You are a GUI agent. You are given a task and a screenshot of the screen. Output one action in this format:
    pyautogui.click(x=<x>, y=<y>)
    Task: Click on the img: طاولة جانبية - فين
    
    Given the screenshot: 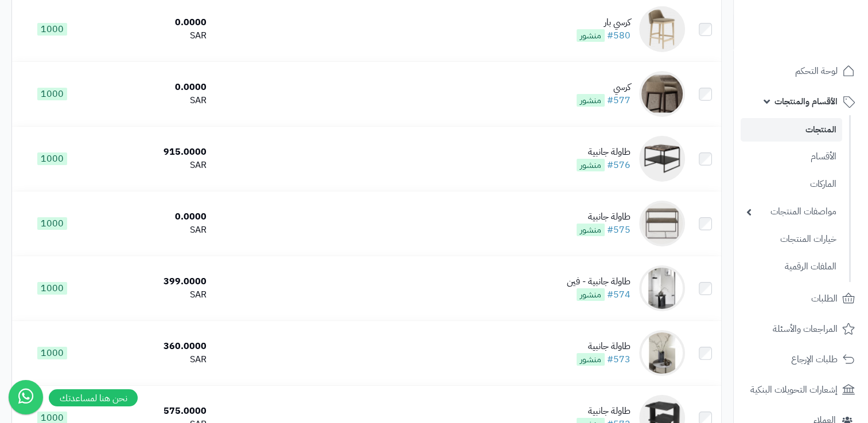 What is the action you would take?
    pyautogui.click(x=662, y=289)
    